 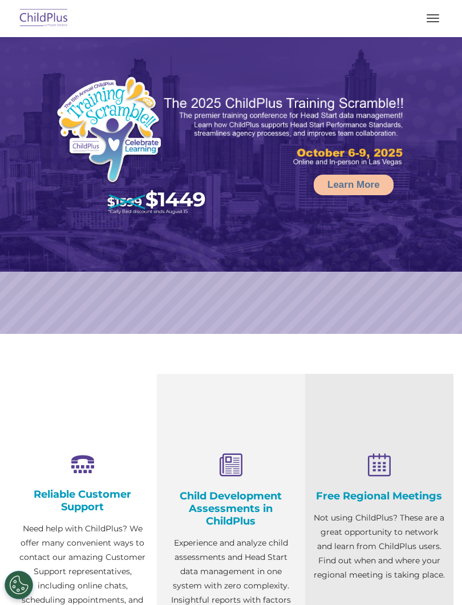 I want to click on a: Learn More, so click(x=354, y=185).